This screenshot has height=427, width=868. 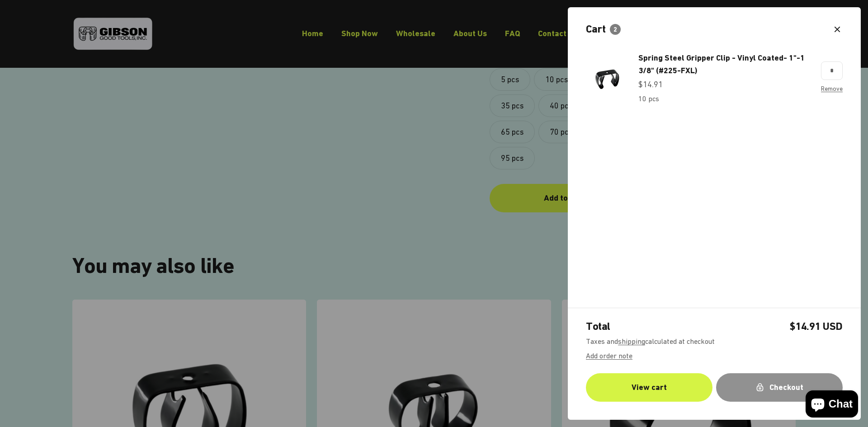 I want to click on sale-price: $14.91, so click(x=650, y=85).